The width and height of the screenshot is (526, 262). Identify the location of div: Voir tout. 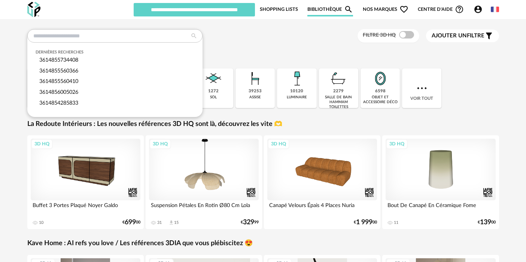
(421, 88).